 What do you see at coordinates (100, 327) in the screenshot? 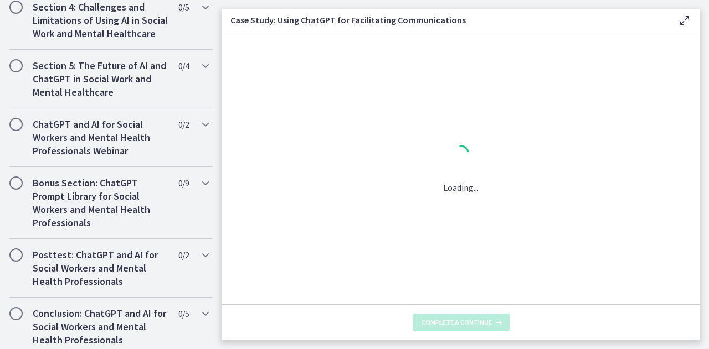
I see `h2: Conclusion: ChatGPT and AI for Social Workers and Mental Health Professionals` at bounding box center [100, 327].